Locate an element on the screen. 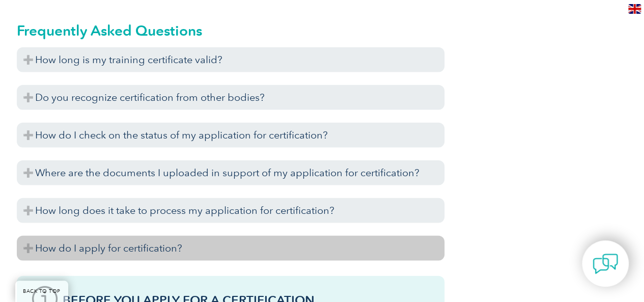 The width and height of the screenshot is (644, 302). h3: Where are the documents I uploaded in support of my application for certification? is located at coordinates (230, 173).